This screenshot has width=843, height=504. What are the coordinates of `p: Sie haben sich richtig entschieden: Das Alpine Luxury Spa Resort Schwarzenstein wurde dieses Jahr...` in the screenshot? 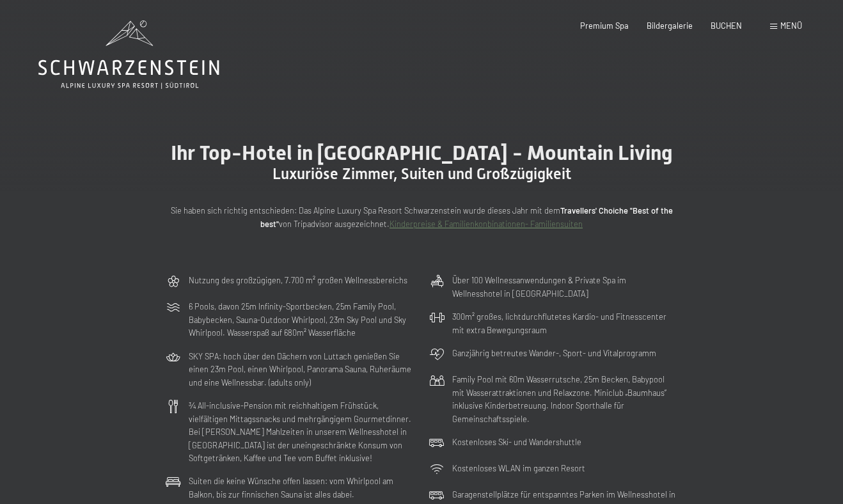 It's located at (422, 217).